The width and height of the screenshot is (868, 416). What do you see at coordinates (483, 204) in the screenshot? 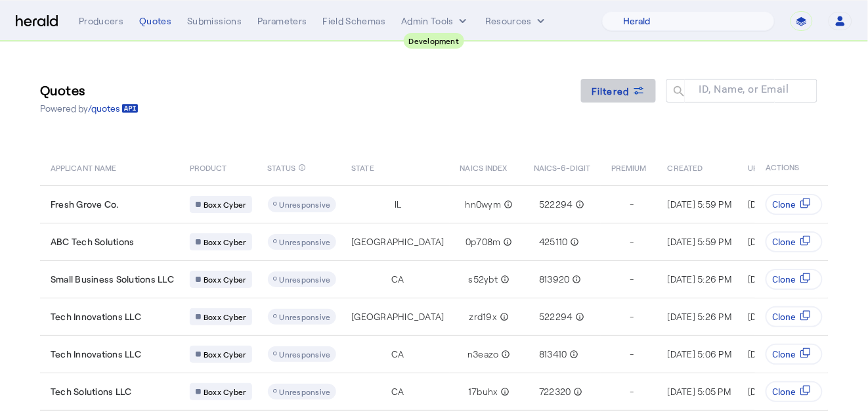
I see `span: hn0wym` at bounding box center [483, 204].